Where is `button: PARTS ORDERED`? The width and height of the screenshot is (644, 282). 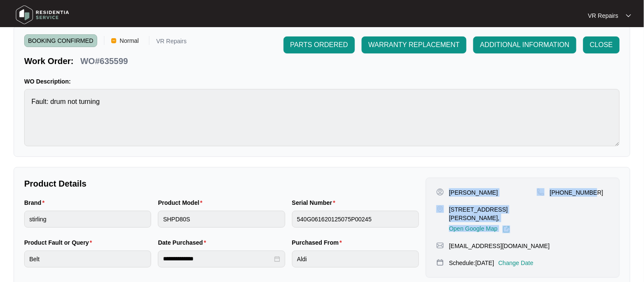 button: PARTS ORDERED is located at coordinates (319, 45).